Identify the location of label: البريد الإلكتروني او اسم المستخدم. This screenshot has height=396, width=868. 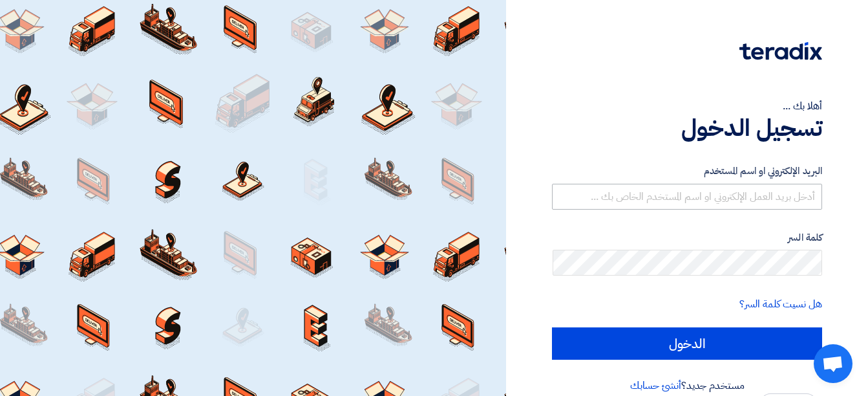
(687, 170).